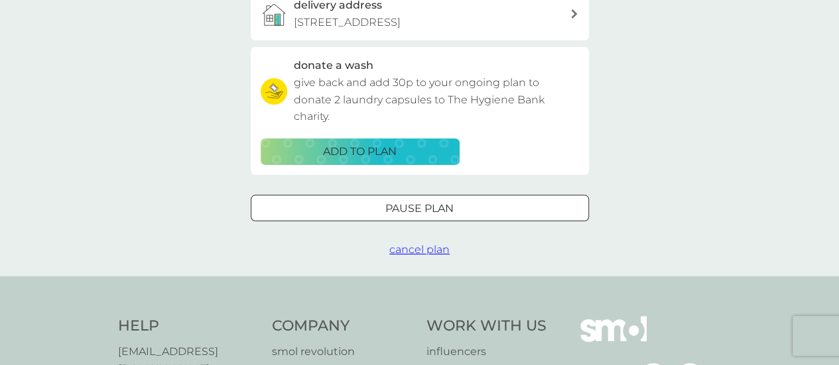 The width and height of the screenshot is (839, 365). What do you see at coordinates (333, 66) in the screenshot?
I see `h3: donate a wash` at bounding box center [333, 66].